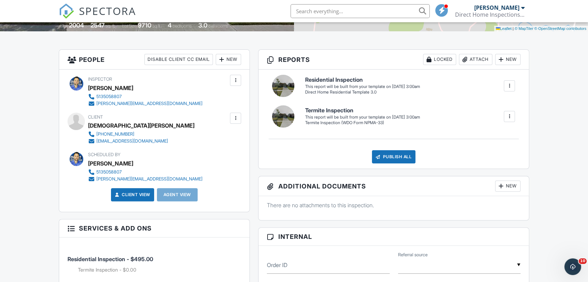 The width and height of the screenshot is (588, 282). Describe the element at coordinates (100, 79) in the screenshot. I see `span: Inspector` at that location.